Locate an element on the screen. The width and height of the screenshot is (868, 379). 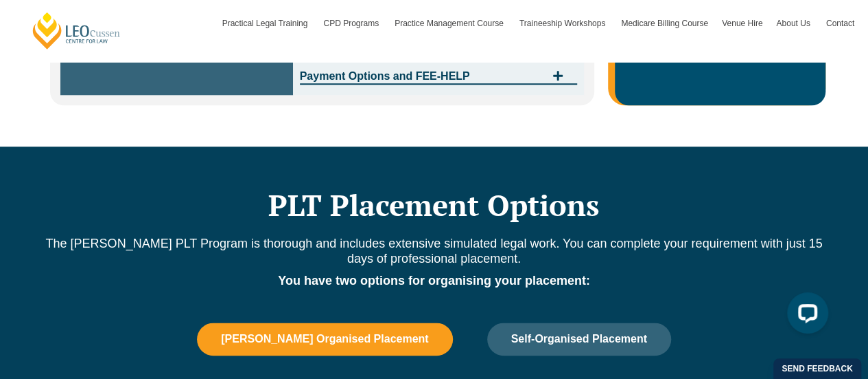
a: Traineeship Workshops is located at coordinates (564, 24).